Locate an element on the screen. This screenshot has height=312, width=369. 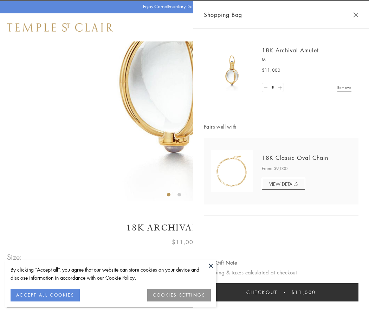
a: 18K Classic Oval Chain is located at coordinates (295, 158).